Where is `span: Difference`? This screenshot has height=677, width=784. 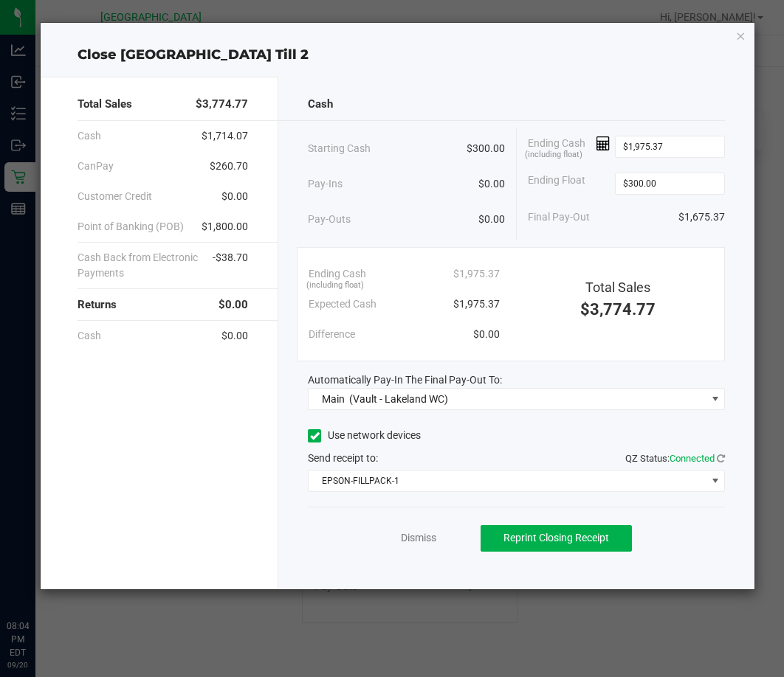 span: Difference is located at coordinates (331, 334).